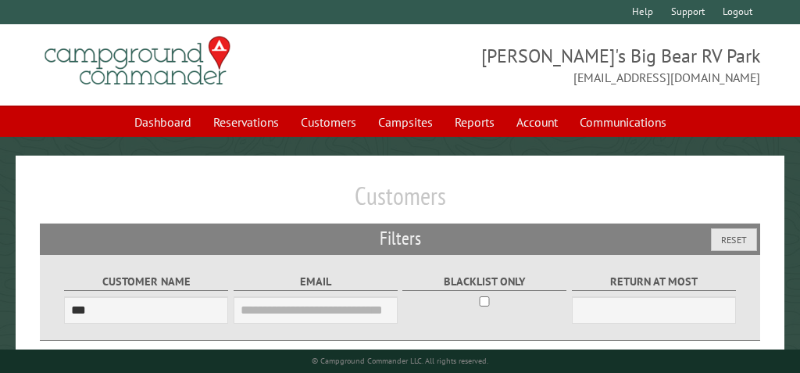  What do you see at coordinates (246, 122) in the screenshot?
I see `a: Reservations` at bounding box center [246, 122].